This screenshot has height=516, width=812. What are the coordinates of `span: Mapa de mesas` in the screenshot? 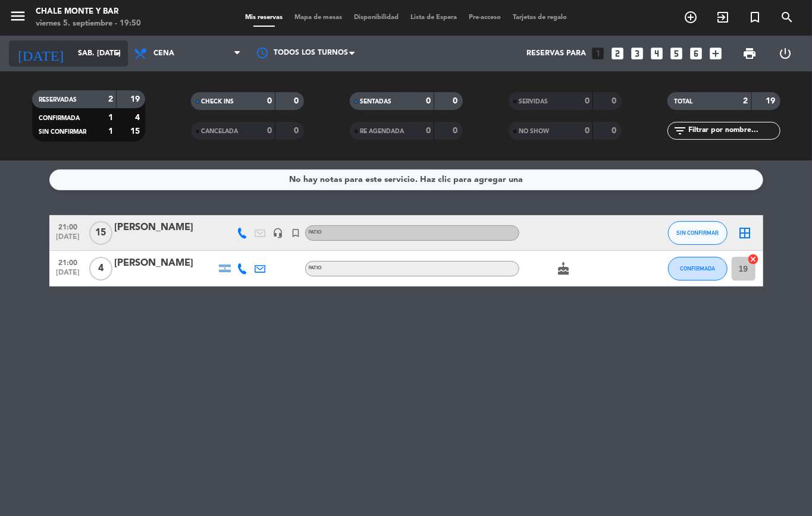 It's located at (318, 17).